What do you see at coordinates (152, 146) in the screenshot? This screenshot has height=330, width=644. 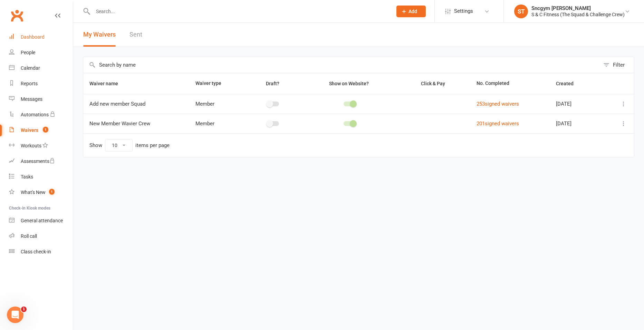 I see `div: items per page` at bounding box center [152, 146].